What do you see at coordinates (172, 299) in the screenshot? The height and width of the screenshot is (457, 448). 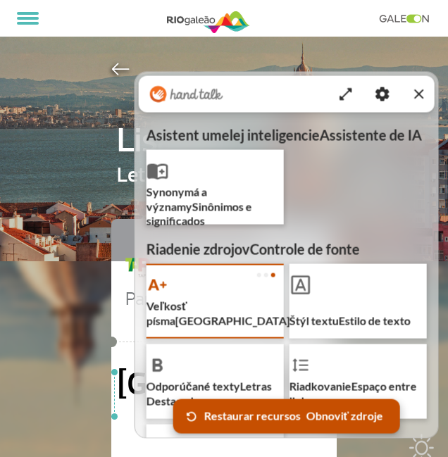 I see `font: Partnerstvo:` at bounding box center [172, 299].